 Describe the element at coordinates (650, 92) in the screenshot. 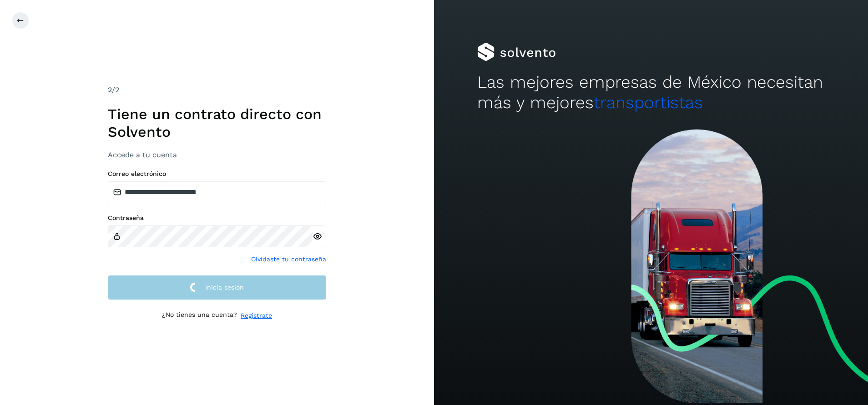

I see `h2: Las mejores empresas de México necesitan más y mejores` at that location.